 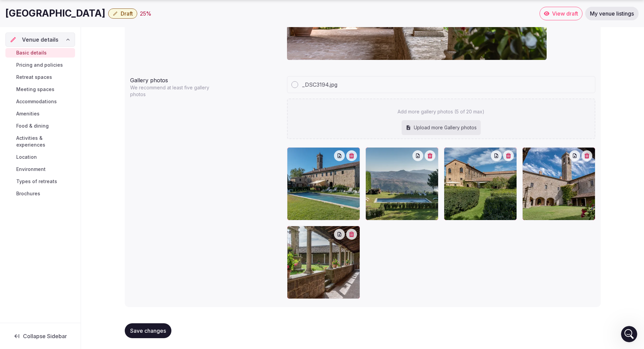 I want to click on div: Upload more Gallery photos, so click(x=441, y=128).